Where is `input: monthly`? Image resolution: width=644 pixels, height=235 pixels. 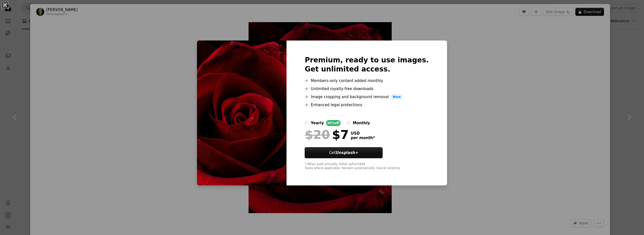
input: monthly is located at coordinates (349, 123).